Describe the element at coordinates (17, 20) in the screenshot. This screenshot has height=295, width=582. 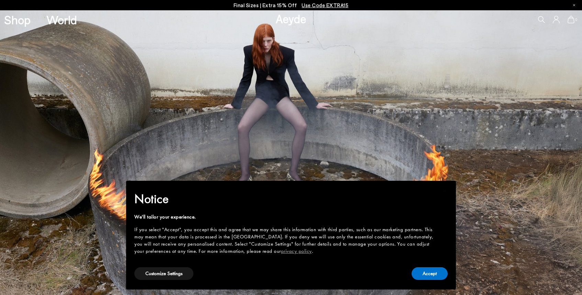
I see `a: Shop` at that location.